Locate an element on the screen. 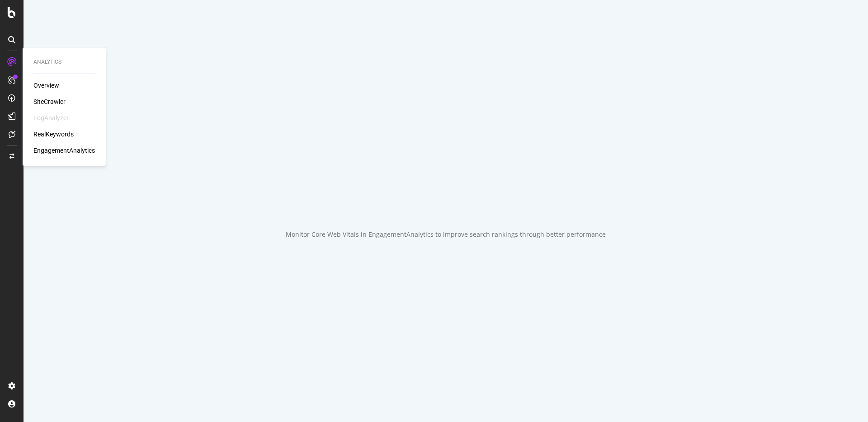 The height and width of the screenshot is (422, 868). div: animation is located at coordinates (446, 199).